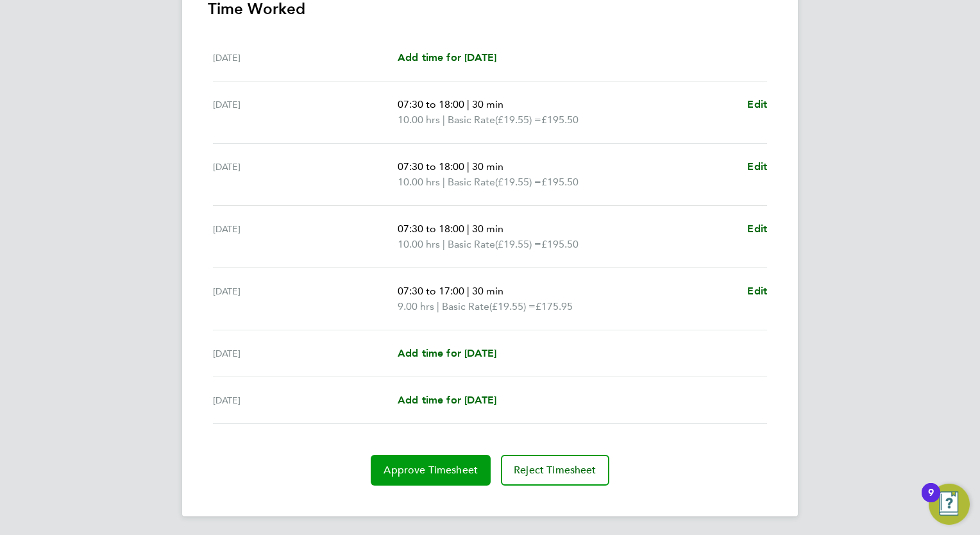  Describe the element at coordinates (415, 306) in the screenshot. I see `span: 9.00 hrs` at that location.